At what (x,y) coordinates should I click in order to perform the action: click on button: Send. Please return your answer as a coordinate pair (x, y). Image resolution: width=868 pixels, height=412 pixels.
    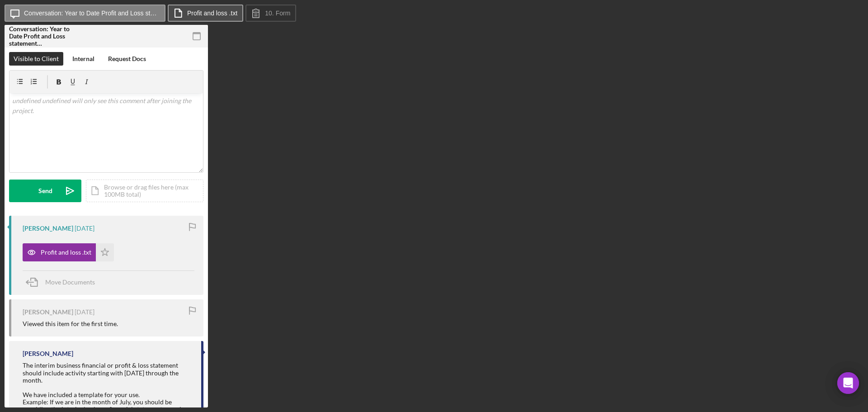
    Looking at the image, I should click on (45, 191).